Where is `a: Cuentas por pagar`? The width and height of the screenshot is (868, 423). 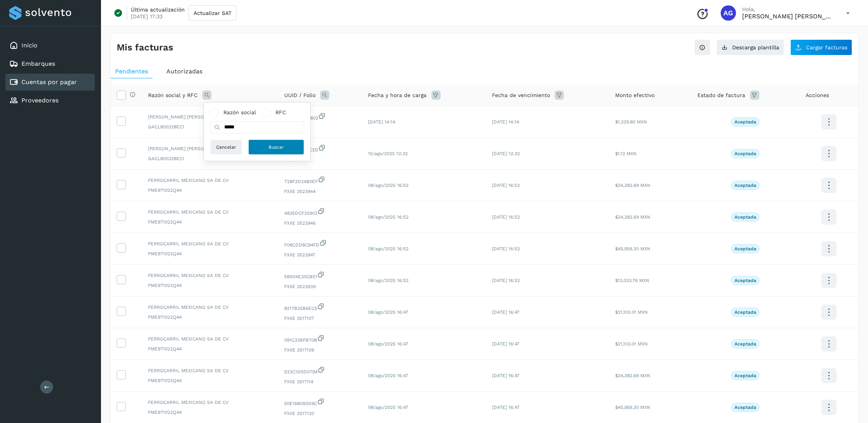 a: Cuentas por pagar is located at coordinates (49, 82).